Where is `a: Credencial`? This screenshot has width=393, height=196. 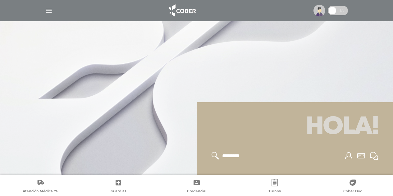 a: Credencial is located at coordinates (196, 187).